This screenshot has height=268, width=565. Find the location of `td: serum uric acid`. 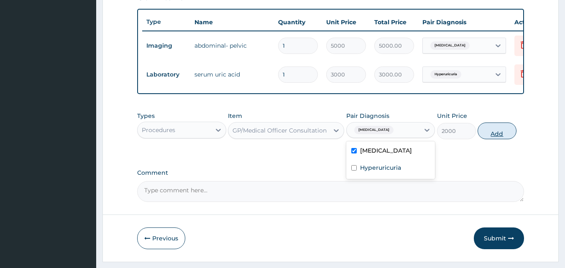

td: serum uric acid is located at coordinates (232, 74).